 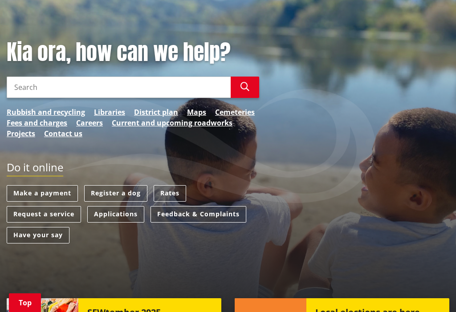 I want to click on a: Make a payment, so click(x=42, y=193).